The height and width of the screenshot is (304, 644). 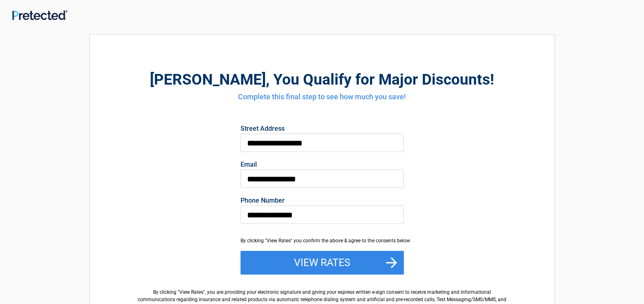 I want to click on h4: Complete this final step to see how much you save!, so click(x=322, y=97).